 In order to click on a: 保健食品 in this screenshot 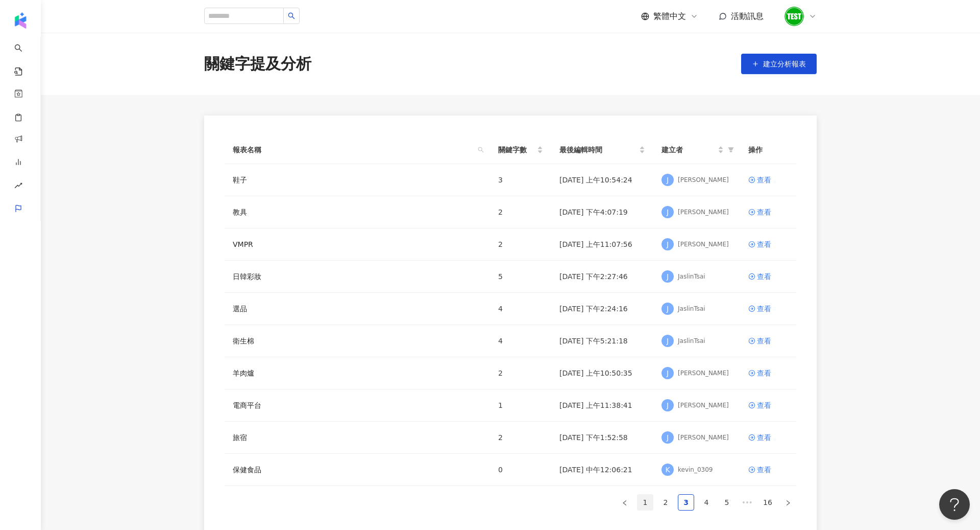, I will do `click(247, 469)`.